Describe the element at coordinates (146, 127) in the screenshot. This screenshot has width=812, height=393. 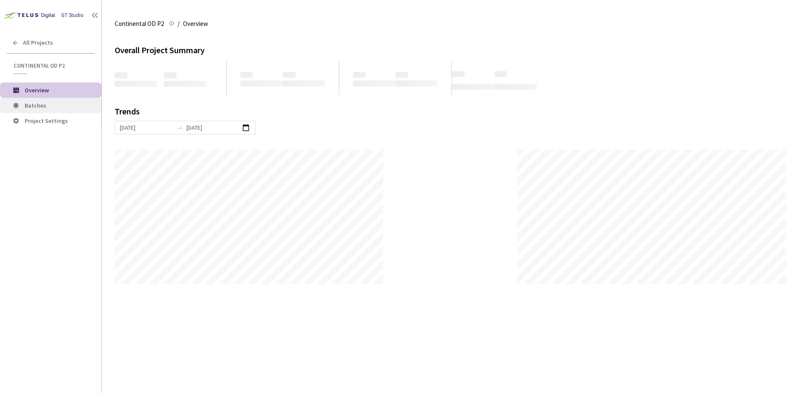
I see `input: Start date` at that location.